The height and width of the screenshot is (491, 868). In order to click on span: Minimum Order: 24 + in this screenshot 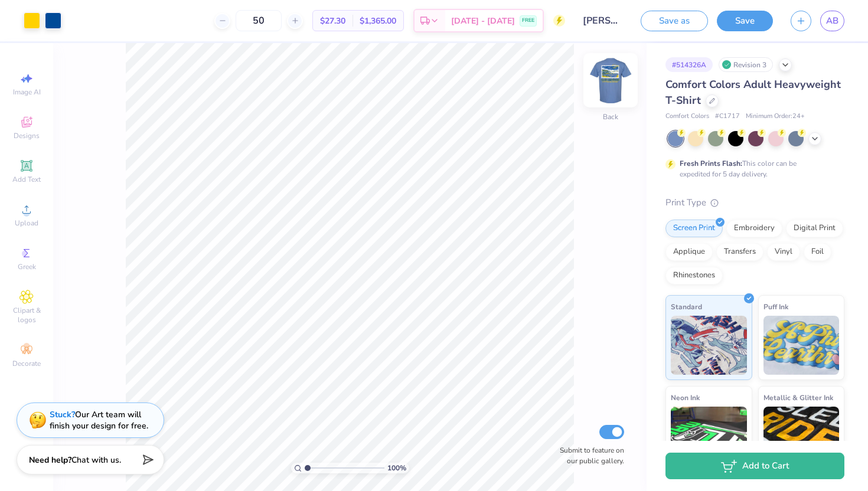, I will do `click(775, 116)`.